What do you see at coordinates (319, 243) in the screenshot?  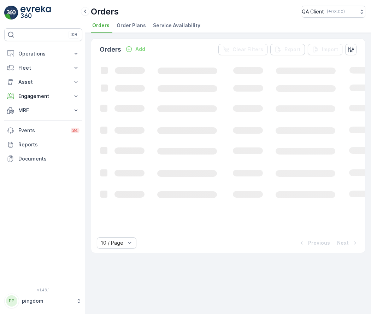 I see `p: Previous` at bounding box center [319, 243].